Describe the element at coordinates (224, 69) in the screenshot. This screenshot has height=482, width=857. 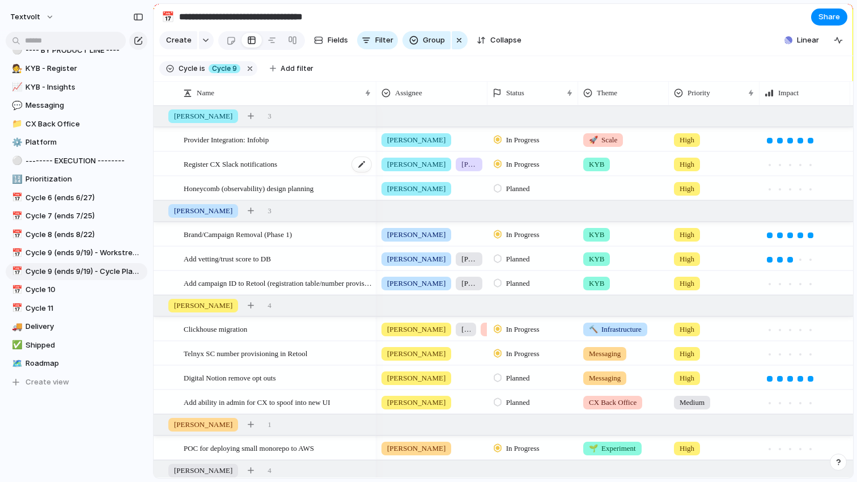
I see `span: Cycle 9` at that location.